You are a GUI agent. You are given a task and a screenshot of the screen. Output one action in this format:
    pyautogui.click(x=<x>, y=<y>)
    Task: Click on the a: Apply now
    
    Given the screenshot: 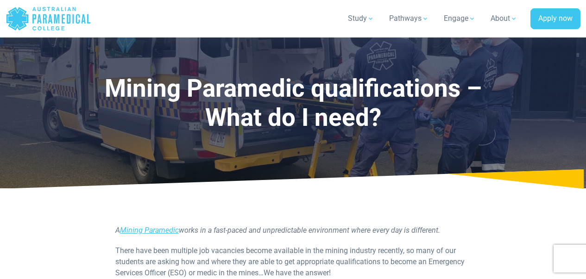 What is the action you would take?
    pyautogui.click(x=555, y=19)
    